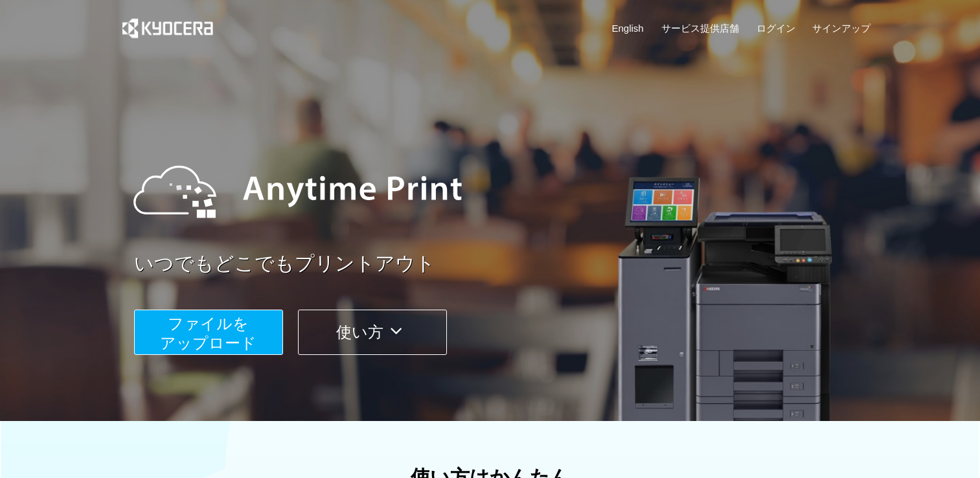 The image size is (980, 478). I want to click on button: 使い方, so click(372, 332).